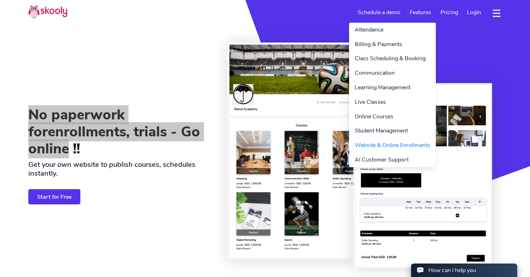 Image resolution: width=530 pixels, height=277 pixels. I want to click on h2: Get your own website to publish courses, schedules instantly., so click(117, 169).